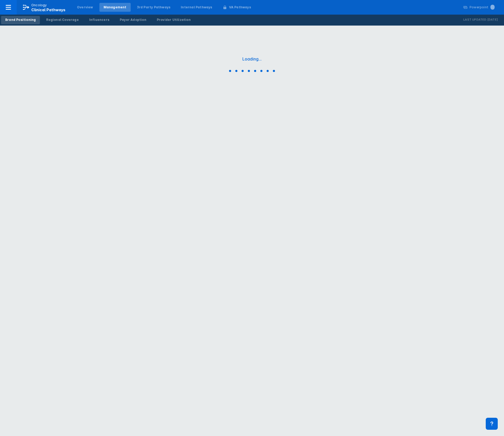 The image size is (504, 436). What do you see at coordinates (20, 20) in the screenshot?
I see `div: Brand Positioning` at bounding box center [20, 20].